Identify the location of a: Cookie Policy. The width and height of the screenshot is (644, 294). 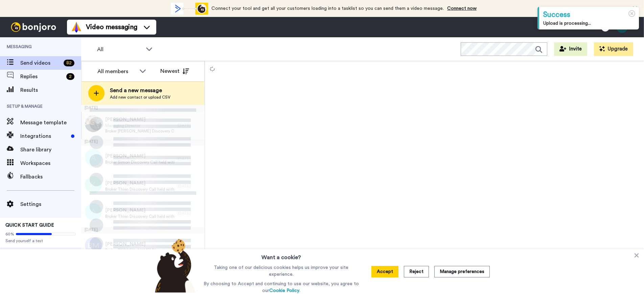
(284, 290).